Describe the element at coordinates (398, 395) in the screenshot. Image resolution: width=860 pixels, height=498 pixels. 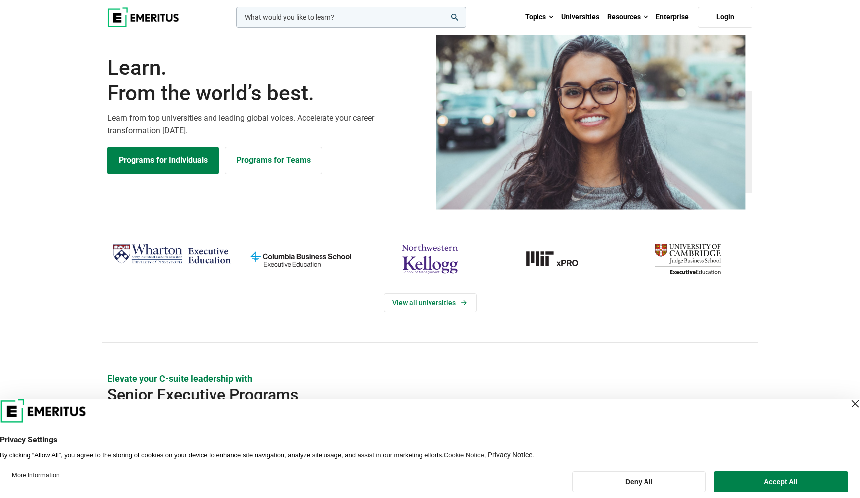
I see `h2: Senior Executive Programs` at that location.